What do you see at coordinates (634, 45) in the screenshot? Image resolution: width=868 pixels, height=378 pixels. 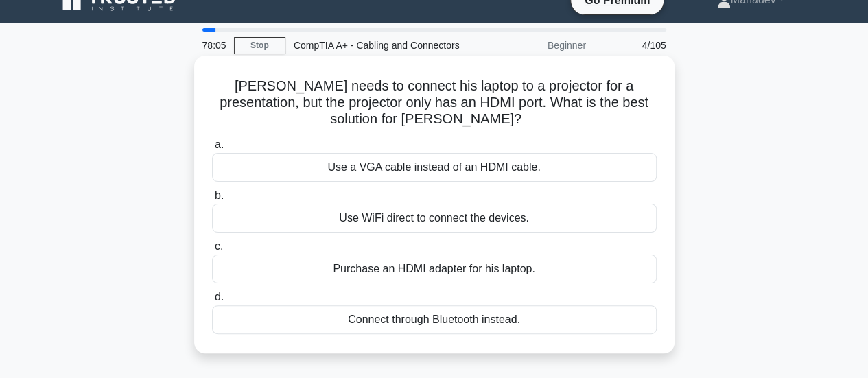 I see `div: 4/105` at bounding box center [634, 45].